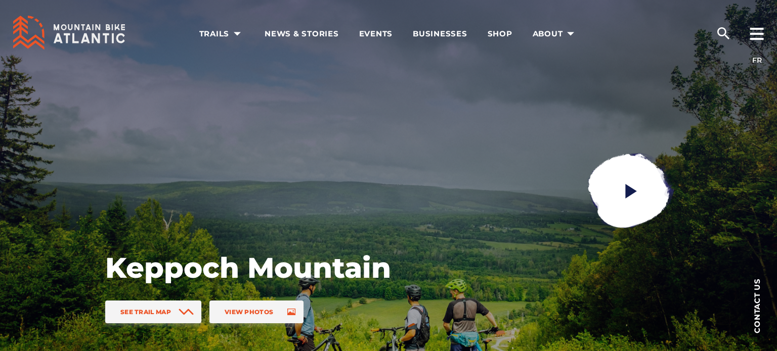 This screenshot has width=777, height=351. Describe the element at coordinates (756, 60) in the screenshot. I see `a: FR` at that location.